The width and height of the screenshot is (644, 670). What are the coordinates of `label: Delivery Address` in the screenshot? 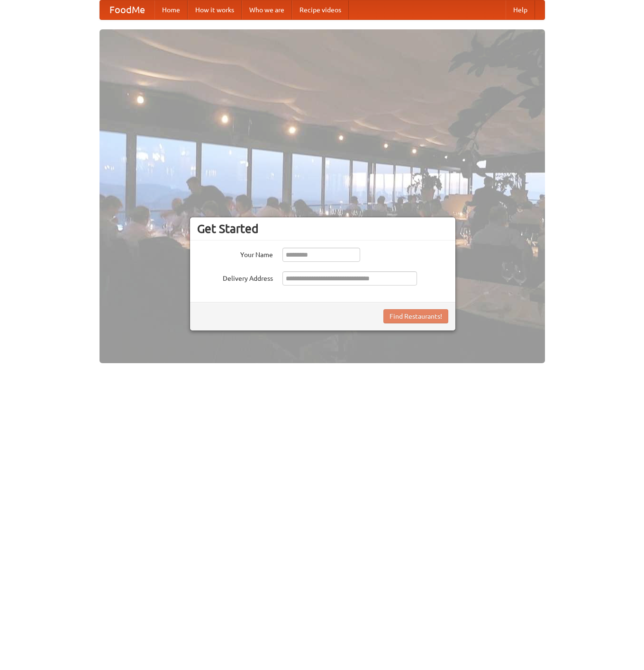 It's located at (235, 277).